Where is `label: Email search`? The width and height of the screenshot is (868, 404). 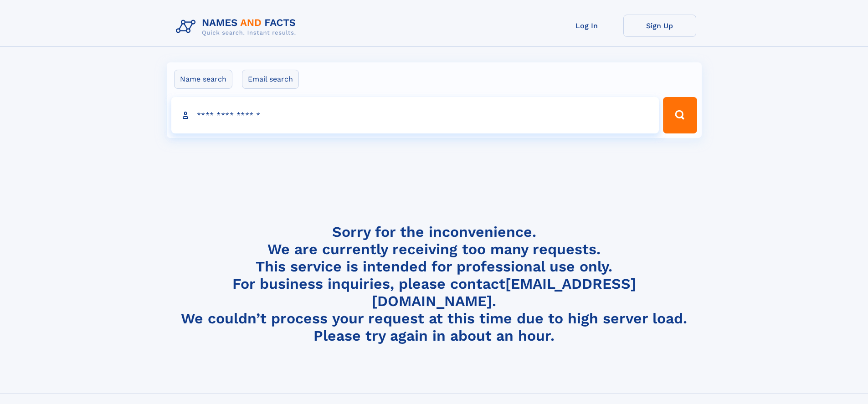
label: Email search is located at coordinates (270, 79).